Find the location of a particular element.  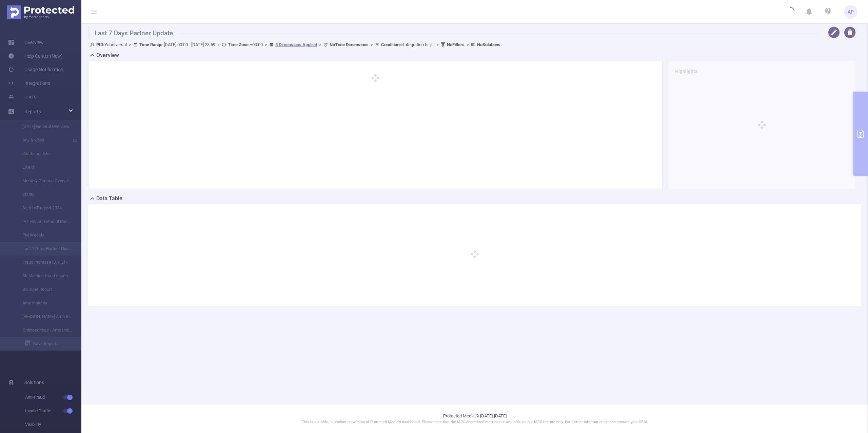

span: Invalid Traffic is located at coordinates (53, 411).